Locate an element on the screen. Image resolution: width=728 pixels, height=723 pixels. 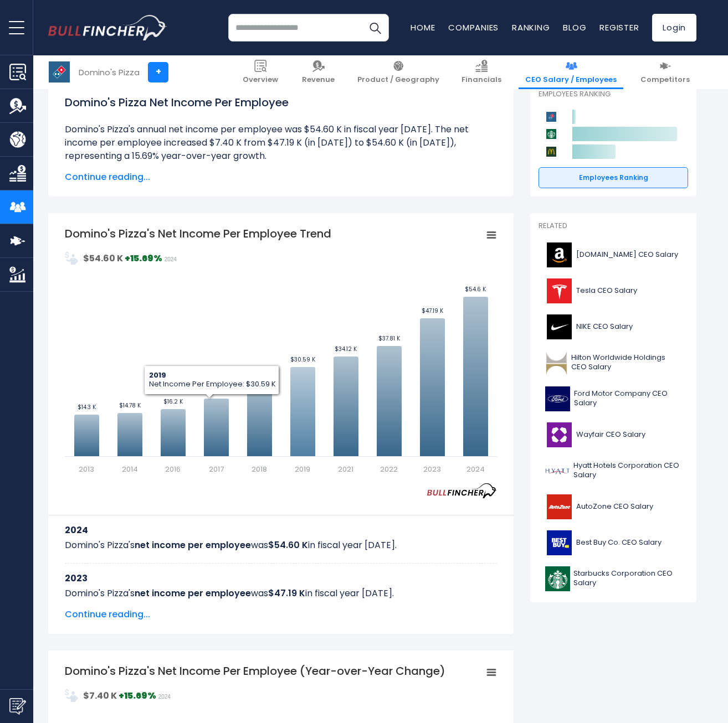
text: $54.6 K is located at coordinates (475, 289).